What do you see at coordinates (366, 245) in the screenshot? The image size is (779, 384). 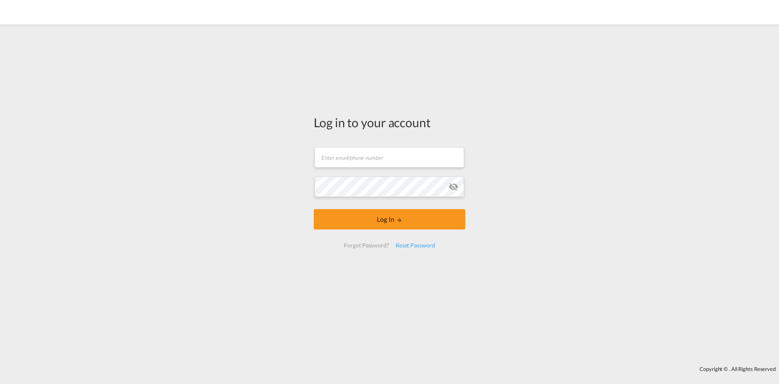 I see `div: Forgot Password?` at bounding box center [366, 245].